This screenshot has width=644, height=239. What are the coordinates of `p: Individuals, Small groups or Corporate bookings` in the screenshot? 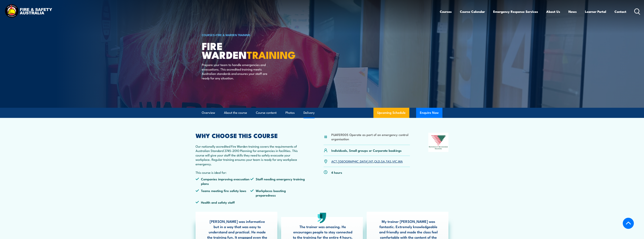 It's located at (366, 150).